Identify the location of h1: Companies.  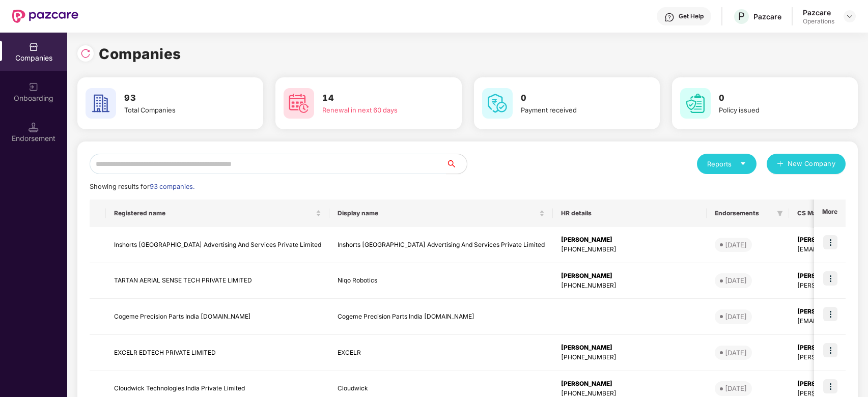
(140, 54).